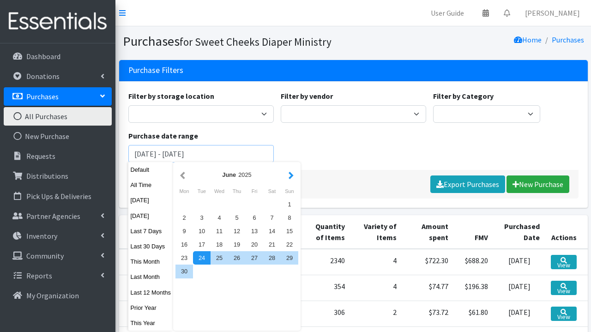 This screenshot has width=591, height=332. Describe the element at coordinates (236, 41) in the screenshot. I see `h1: Purchases` at that location.